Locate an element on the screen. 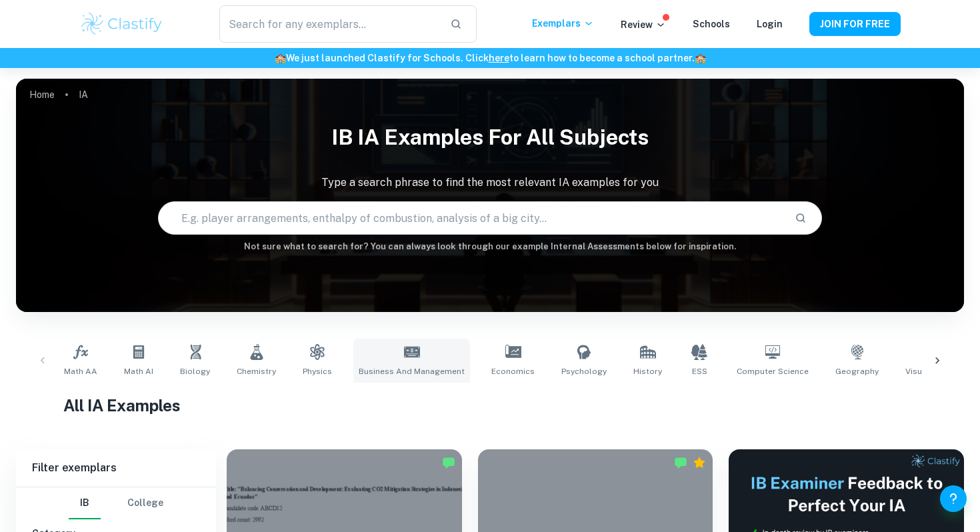 Image resolution: width=980 pixels, height=532 pixels. a: JOIN FOR FREE is located at coordinates (854, 24).